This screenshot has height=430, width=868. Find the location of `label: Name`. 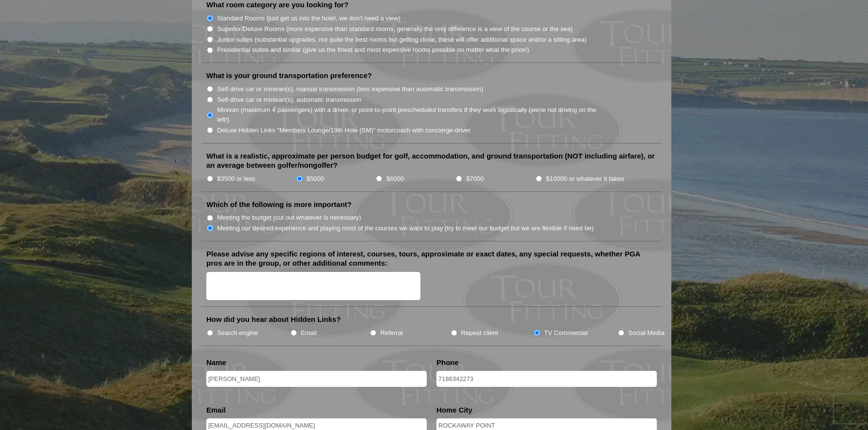

label: Name is located at coordinates (216, 363).